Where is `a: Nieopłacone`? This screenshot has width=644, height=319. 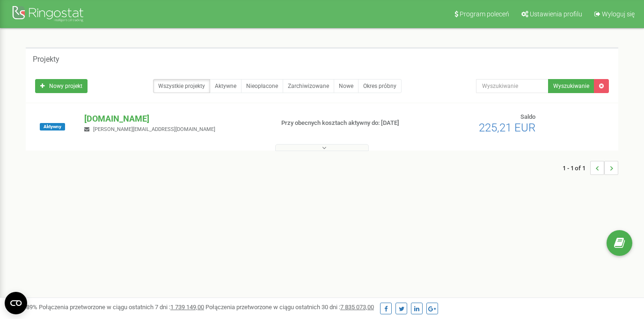 a: Nieopłacone is located at coordinates (262, 86).